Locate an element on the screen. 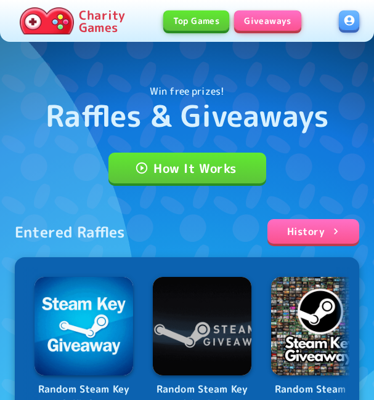 The height and width of the screenshot is (400, 374). h1: Raffles & Giveaways is located at coordinates (187, 116).